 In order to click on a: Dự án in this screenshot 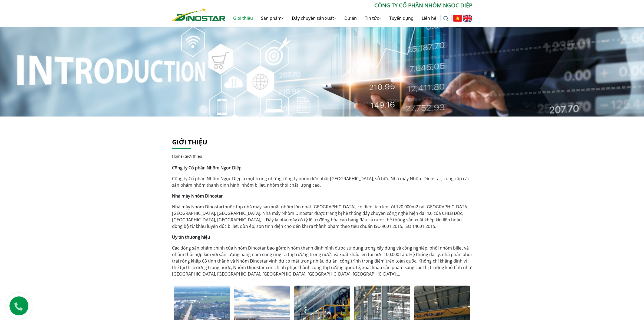, I will do `click(351, 18)`.